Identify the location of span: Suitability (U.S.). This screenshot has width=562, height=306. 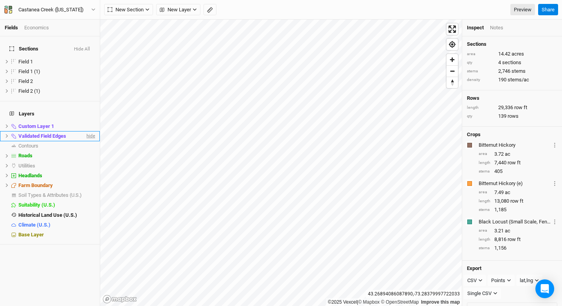
(37, 205).